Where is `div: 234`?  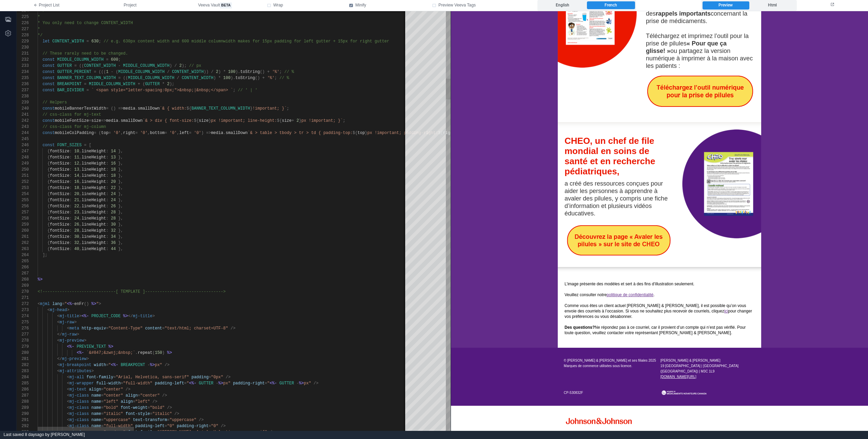 div: 234 is located at coordinates (23, 72).